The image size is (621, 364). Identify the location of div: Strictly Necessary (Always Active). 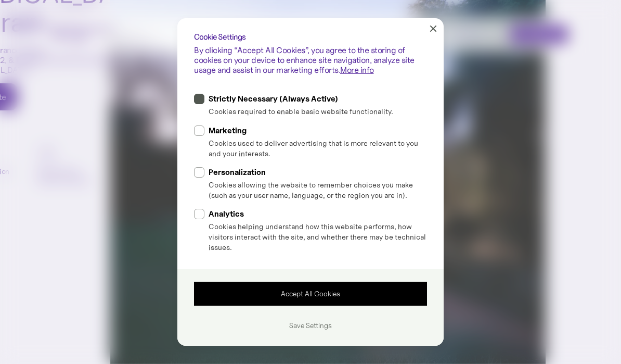
(318, 99).